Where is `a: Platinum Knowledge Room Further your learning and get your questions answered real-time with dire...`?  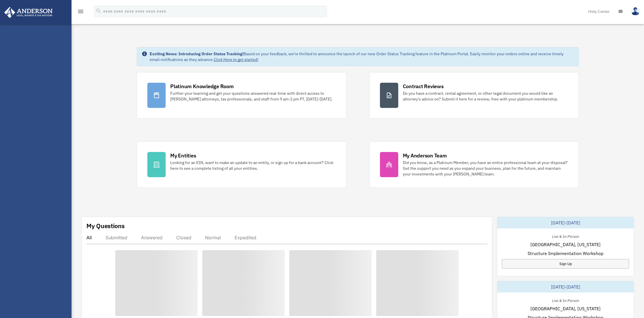
a: Platinum Knowledge Room Further your learning and get your questions answered real-time with dire... is located at coordinates (242, 95).